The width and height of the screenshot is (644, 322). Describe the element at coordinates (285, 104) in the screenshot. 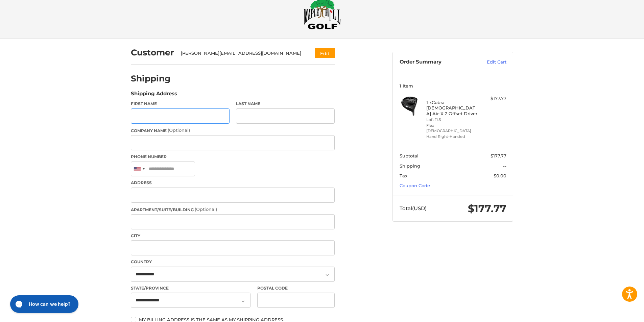

I see `label: Last Name` at that location.